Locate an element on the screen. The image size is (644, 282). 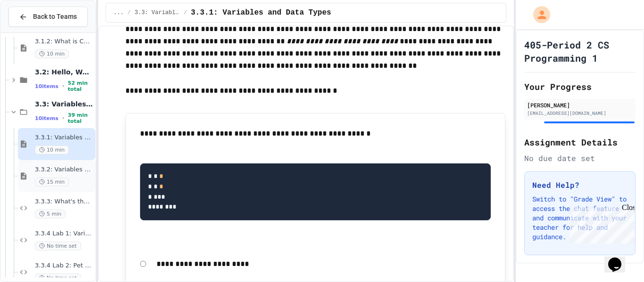
span: 3.3.2: Variables and Data Types - Review is located at coordinates (64, 170).